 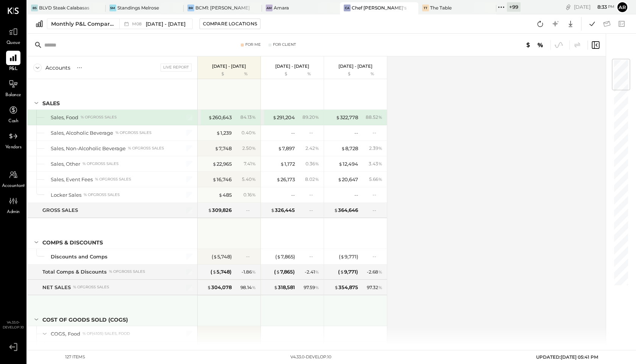 I want to click on div: 2.42, so click(x=313, y=148).